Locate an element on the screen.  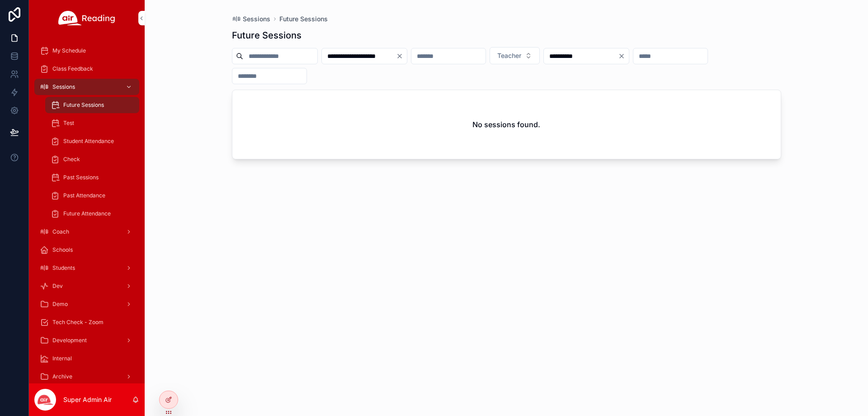
span: Tech Check - Zoom is located at coordinates (78, 322).